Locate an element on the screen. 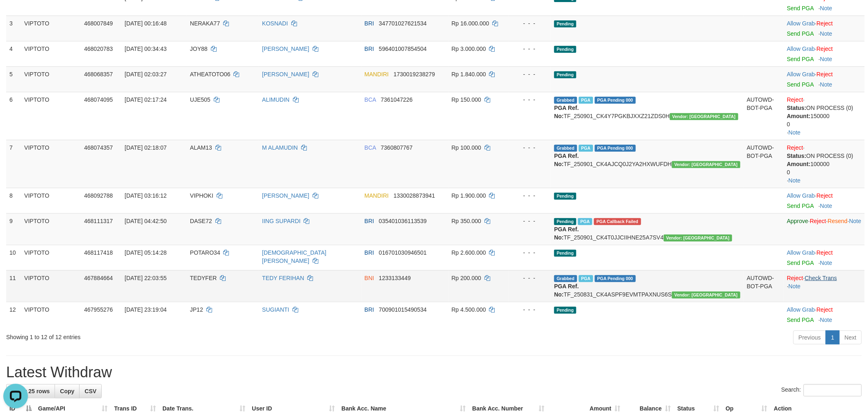 Image resolution: width=868 pixels, height=415 pixels. span: Rp 200.000 is located at coordinates (467, 278).